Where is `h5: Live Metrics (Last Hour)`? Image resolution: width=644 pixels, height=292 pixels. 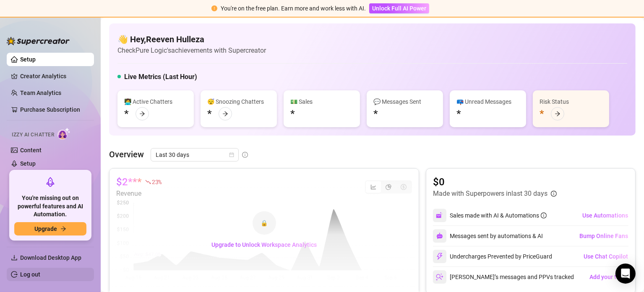 h5: Live Metrics (Last Hour) is located at coordinates (161, 77).